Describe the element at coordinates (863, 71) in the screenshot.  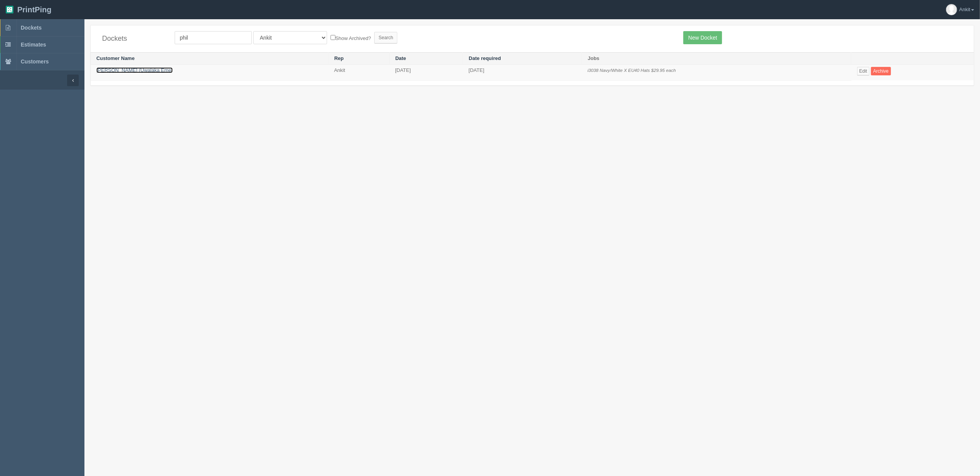
I see `a: Edit` at that location.